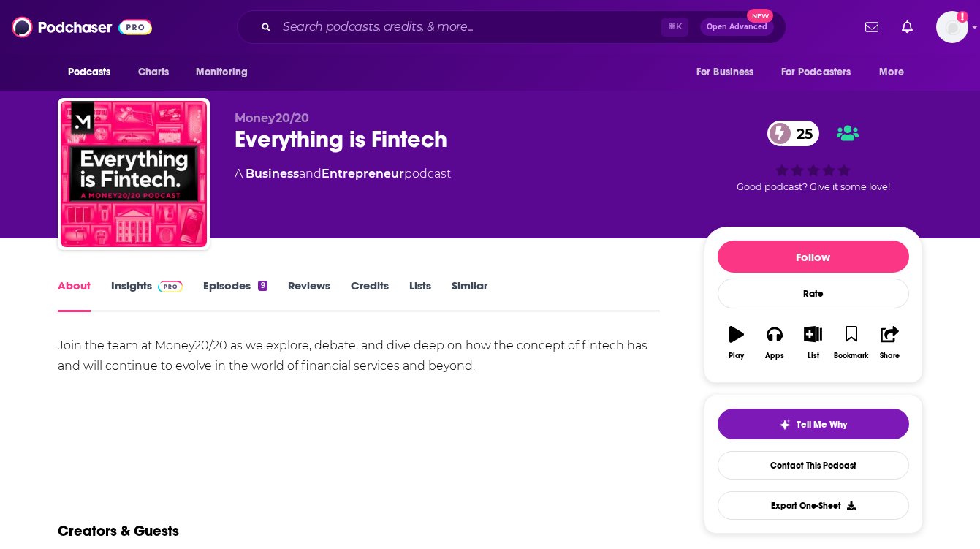 This screenshot has width=980, height=549. What do you see at coordinates (343, 174) in the screenshot?
I see `div: A podcast` at bounding box center [343, 174].